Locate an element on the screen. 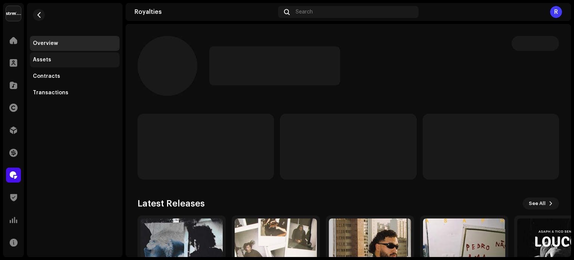  span: See All is located at coordinates (537, 203).